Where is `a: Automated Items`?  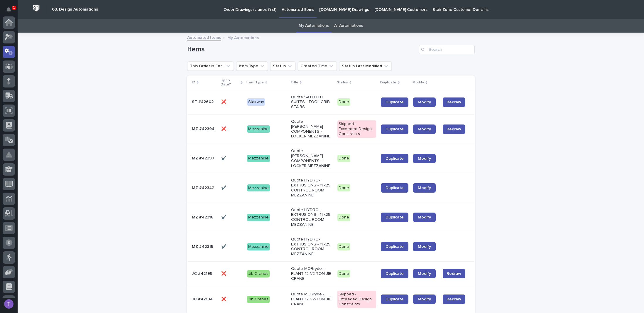
a: Automated Items is located at coordinates (204, 37).